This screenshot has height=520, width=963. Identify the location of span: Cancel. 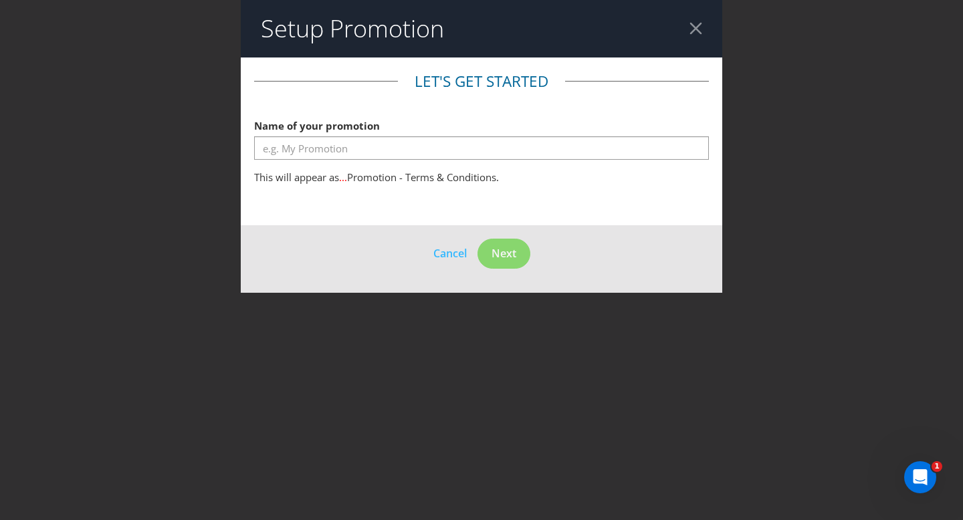
(450, 253).